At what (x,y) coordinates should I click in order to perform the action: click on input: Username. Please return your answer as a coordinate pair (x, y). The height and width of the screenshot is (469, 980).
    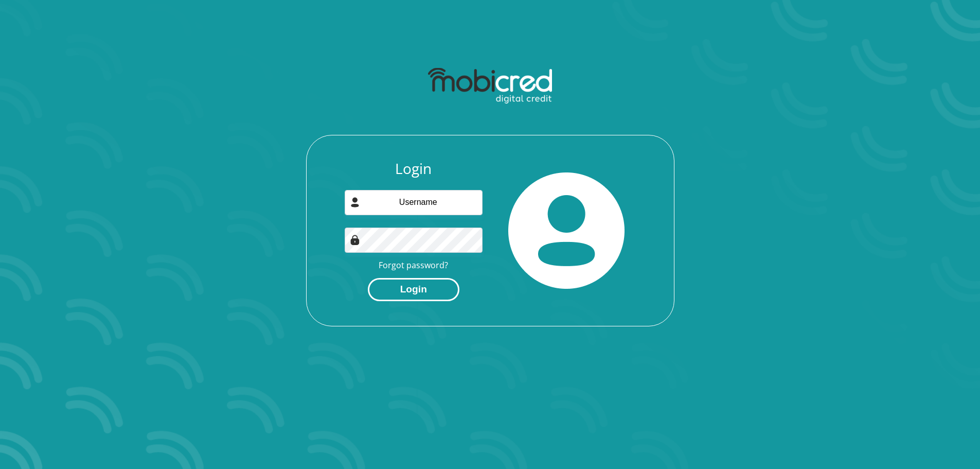
    Looking at the image, I should click on (413, 202).